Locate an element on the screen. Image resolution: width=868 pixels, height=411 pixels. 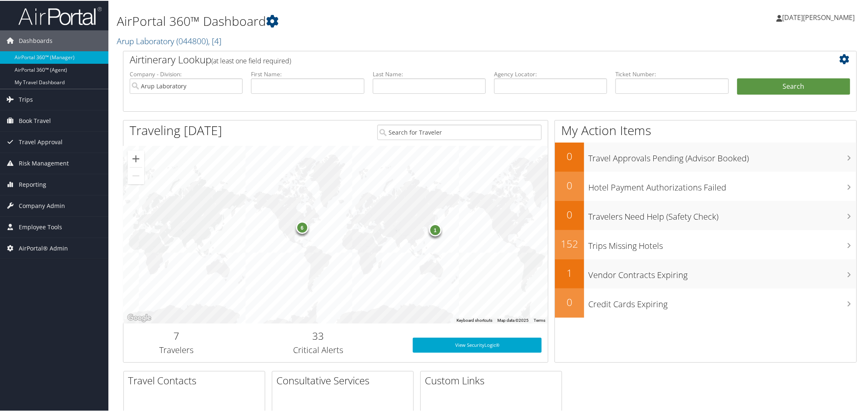
span: Employee Tools is located at coordinates (40, 227).